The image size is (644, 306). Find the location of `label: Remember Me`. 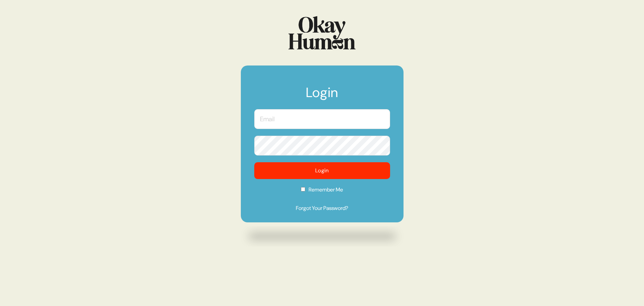

label: Remember Me is located at coordinates (322, 192).